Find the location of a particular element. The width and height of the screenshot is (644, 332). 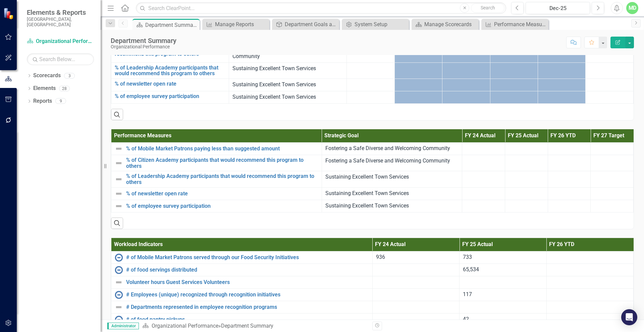

a: Manage Reports is located at coordinates (236, 24).